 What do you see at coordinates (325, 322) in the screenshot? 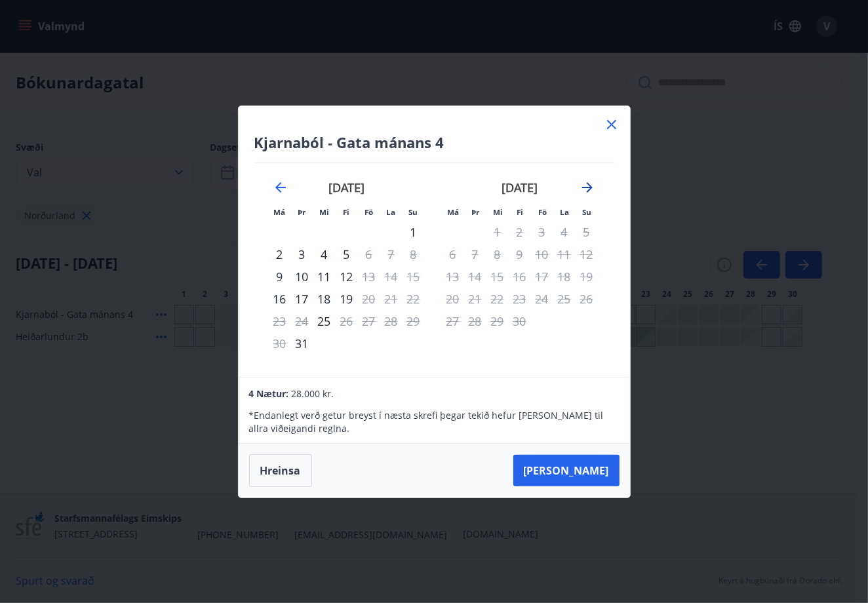
I see `td: Choose miðvikudagur, 25. mars 2026 as your check-in date. It’s available.` at bounding box center [325, 322].